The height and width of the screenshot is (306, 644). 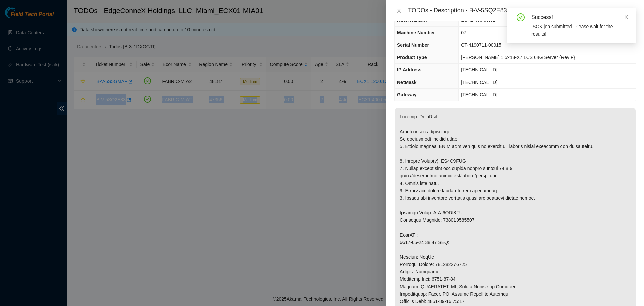 I want to click on span: check-circle, so click(x=521, y=17).